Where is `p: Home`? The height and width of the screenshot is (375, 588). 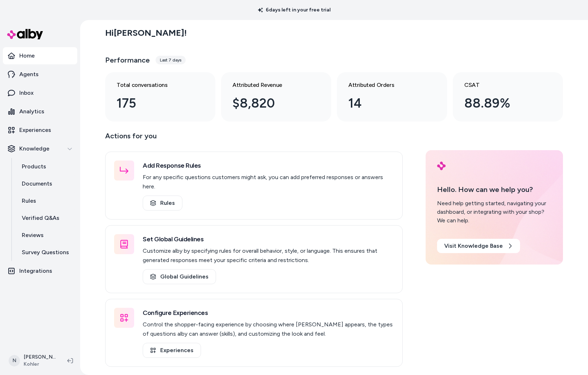
p: Home is located at coordinates (27, 56).